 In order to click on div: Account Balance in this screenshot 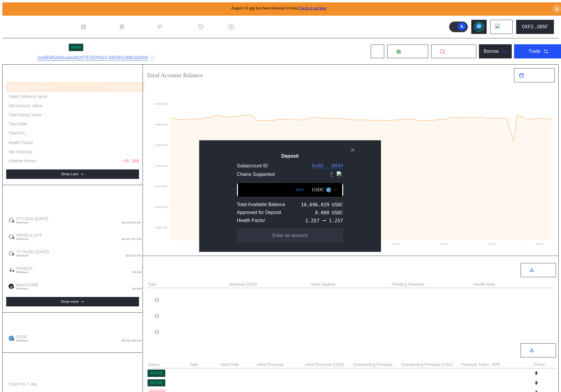, I will do `click(73, 197)`.